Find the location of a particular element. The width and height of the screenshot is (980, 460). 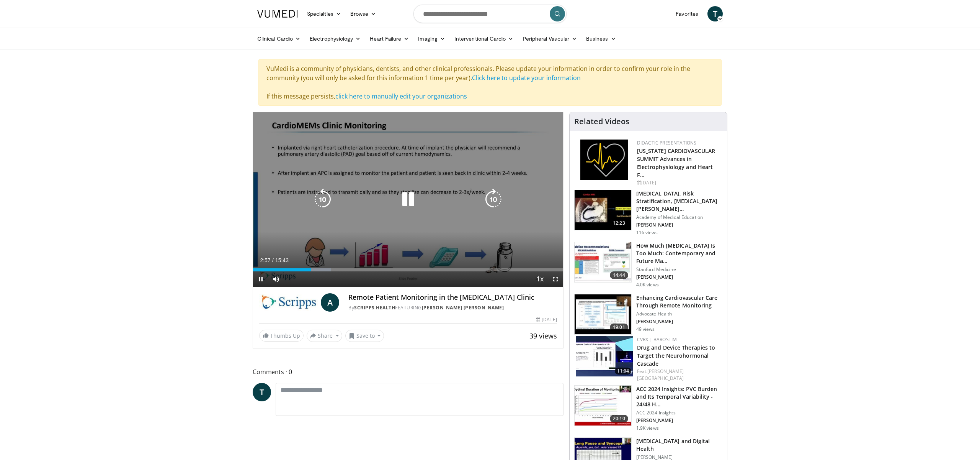

a: Favorites is located at coordinates (687, 14).